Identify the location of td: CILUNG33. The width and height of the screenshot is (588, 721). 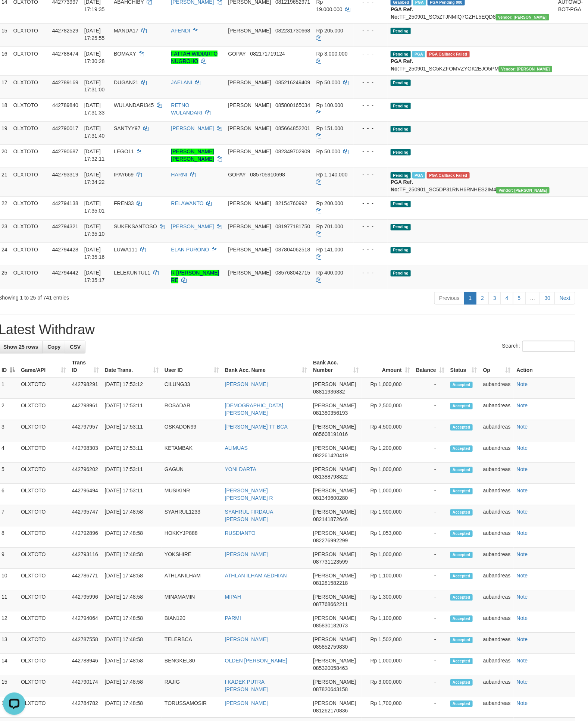
(192, 389).